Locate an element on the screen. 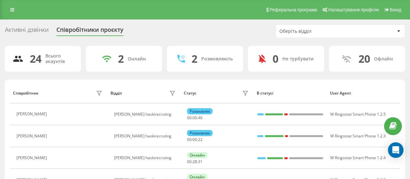 This screenshot has width=410, height=179. div: Активні дзвінки is located at coordinates (27, 31).